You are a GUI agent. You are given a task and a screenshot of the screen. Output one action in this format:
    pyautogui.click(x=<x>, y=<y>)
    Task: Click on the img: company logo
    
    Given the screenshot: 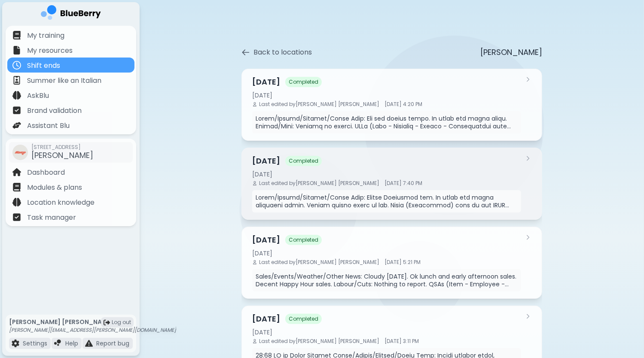 What is the action you would take?
    pyautogui.click(x=71, y=14)
    